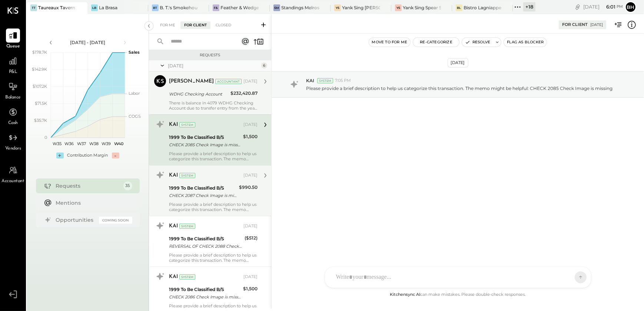 The image size is (644, 311). What do you see at coordinates (436, 42) in the screenshot?
I see `button: Re-Categorize` at bounding box center [436, 42].